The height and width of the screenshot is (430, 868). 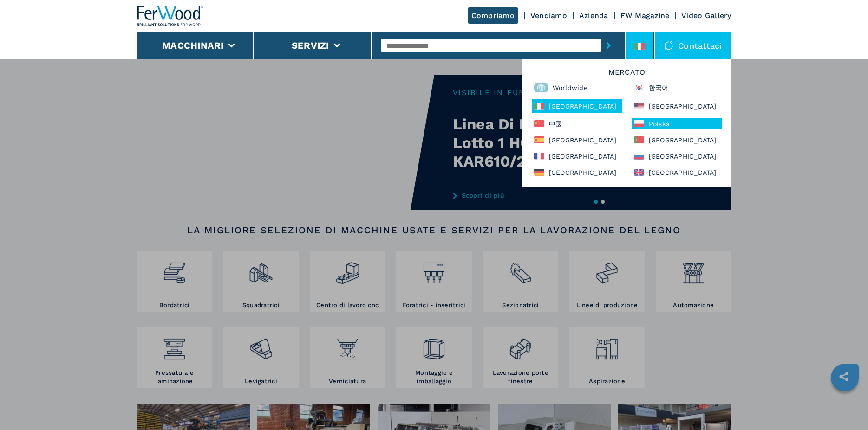 I want to click on img: Contattaci, so click(x=669, y=45).